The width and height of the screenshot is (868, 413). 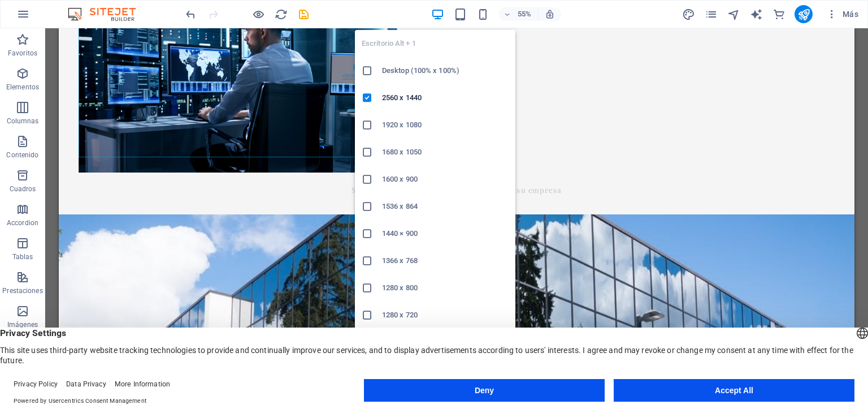 What do you see at coordinates (804, 14) in the screenshot?
I see `button: publish` at bounding box center [804, 14].